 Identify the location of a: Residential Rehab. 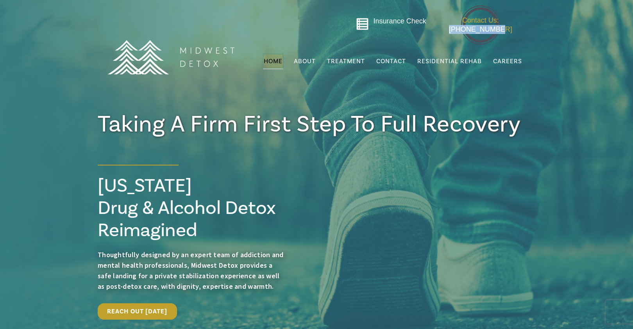
(449, 61).